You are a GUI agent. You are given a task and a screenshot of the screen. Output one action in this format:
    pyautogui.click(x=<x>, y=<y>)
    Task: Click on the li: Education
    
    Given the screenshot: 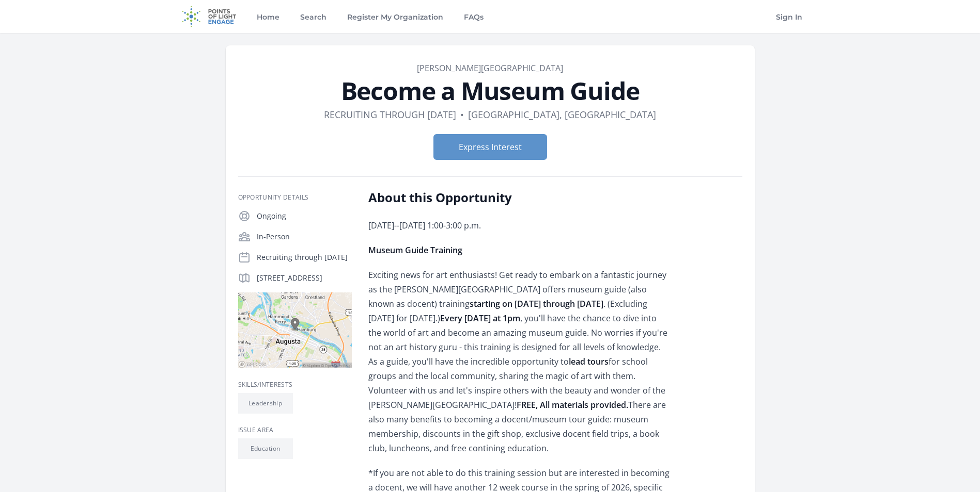 What is the action you would take?
    pyautogui.click(x=265, y=449)
    